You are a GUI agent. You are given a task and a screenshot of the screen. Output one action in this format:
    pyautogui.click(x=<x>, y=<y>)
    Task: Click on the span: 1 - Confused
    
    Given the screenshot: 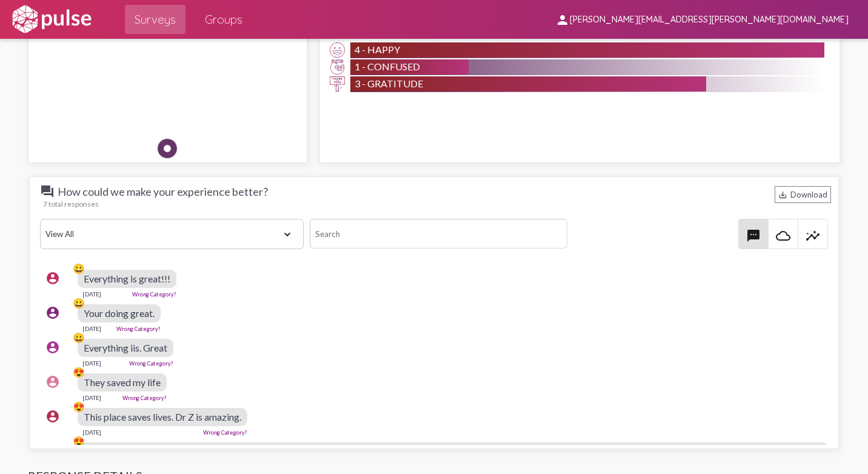 What is the action you would take?
    pyautogui.click(x=387, y=66)
    